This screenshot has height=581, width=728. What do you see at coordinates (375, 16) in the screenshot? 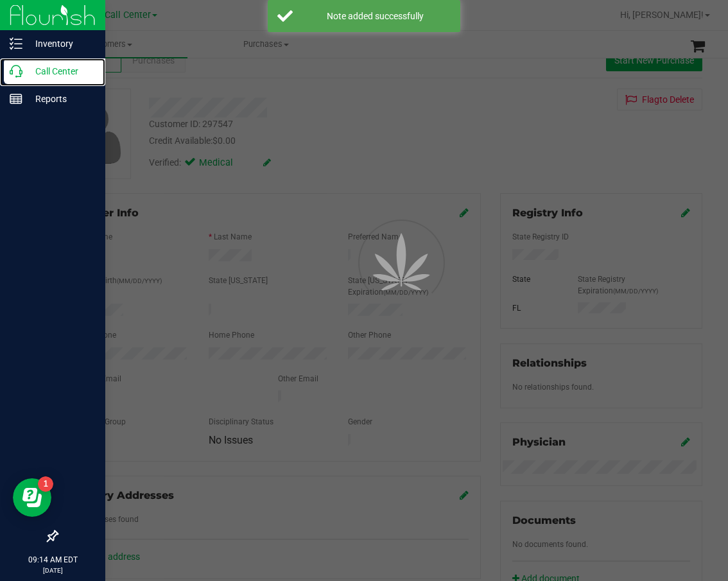
I see `div: Note added successfully` at bounding box center [375, 16].